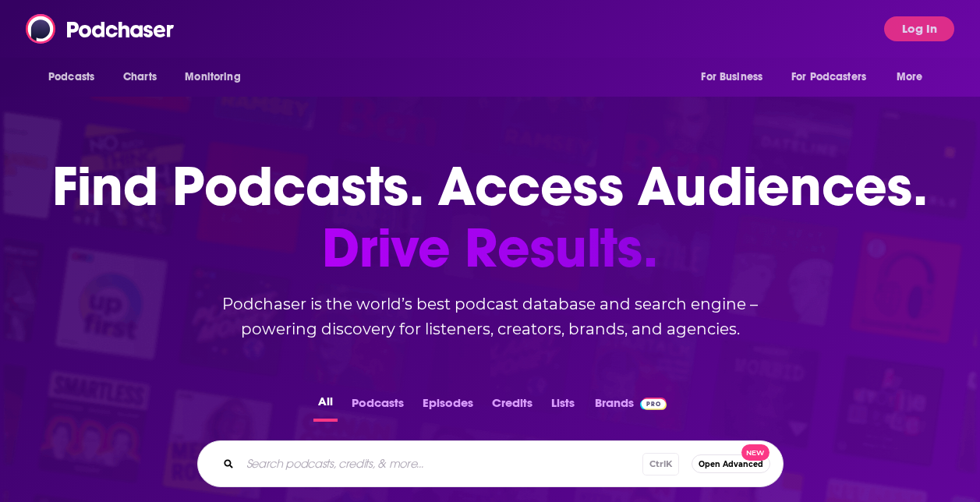 The image size is (980, 502). Describe the element at coordinates (512, 406) in the screenshot. I see `button: Credits` at that location.